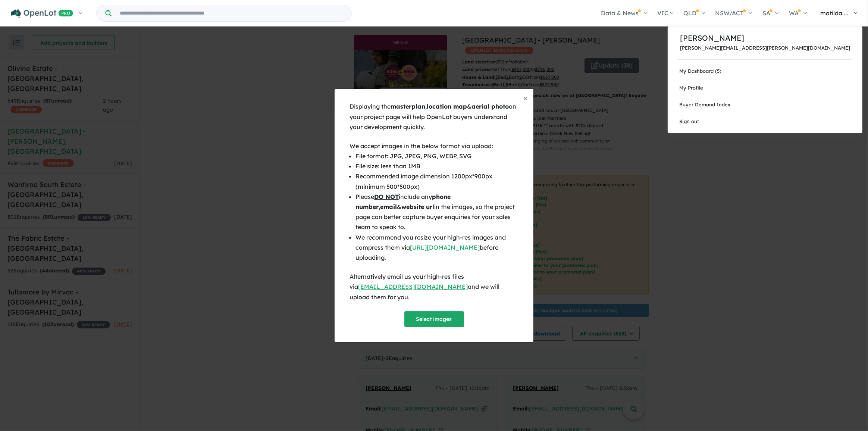 The height and width of the screenshot is (431, 868). Describe the element at coordinates (437, 166) in the screenshot. I see `li: File size: less than 1MB` at that location.